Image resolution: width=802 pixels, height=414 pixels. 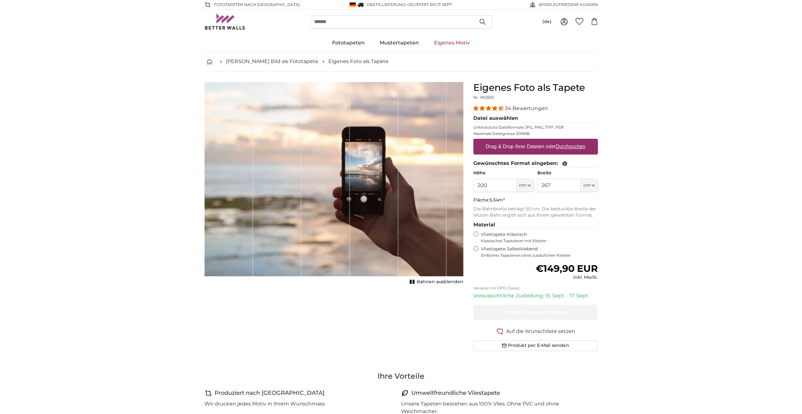 I want to click on h1: Eigenes Foto als Tapete, so click(x=535, y=88).